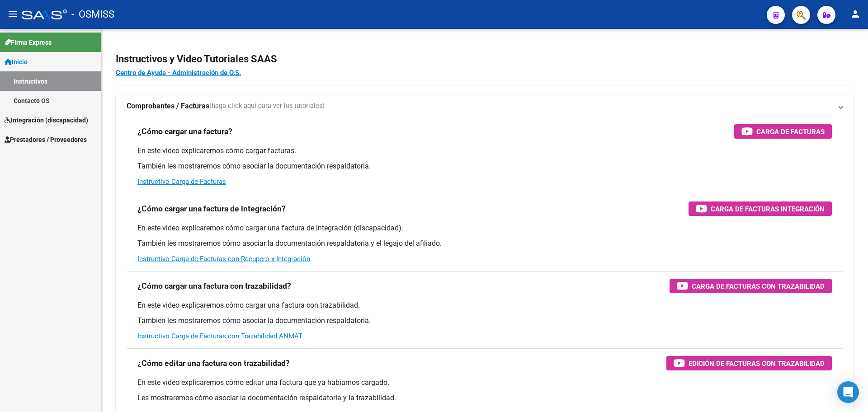 This screenshot has height=412, width=868. Describe the element at coordinates (267, 106) in the screenshot. I see `span: (haga click aquí para ver los tutoriales)` at that location.